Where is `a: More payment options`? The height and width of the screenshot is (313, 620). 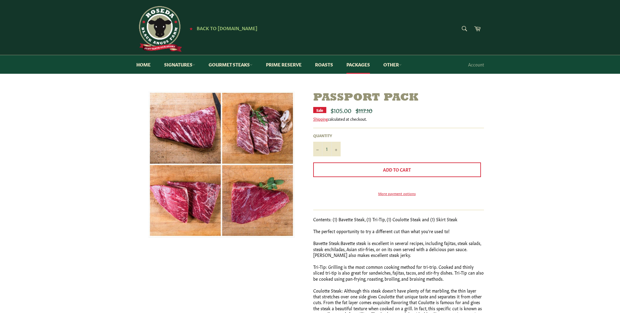 a: More payment options is located at coordinates (397, 193).